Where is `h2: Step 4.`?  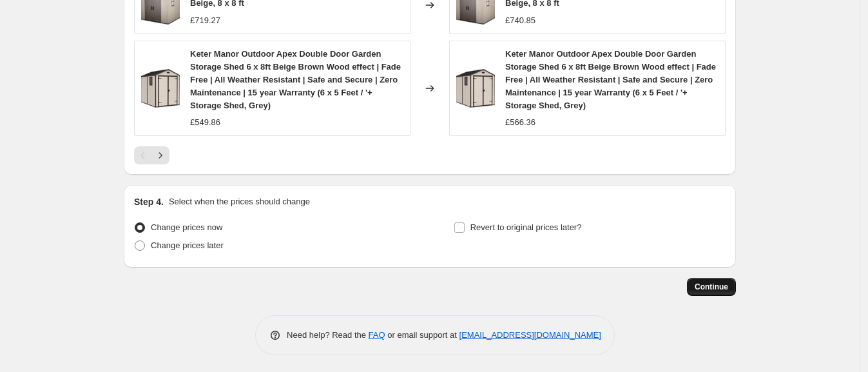 h2: Step 4. is located at coordinates (149, 202).